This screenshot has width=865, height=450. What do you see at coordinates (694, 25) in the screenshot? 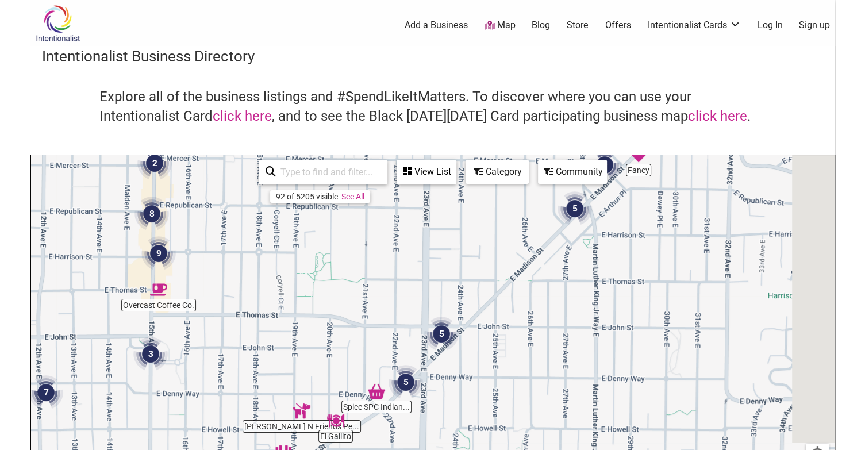
I see `a: Intentionalist Cards` at bounding box center [694, 25].